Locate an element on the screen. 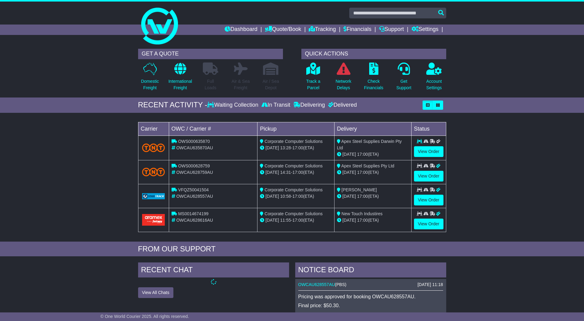 The width and height of the screenshot is (584, 321). div: QUICK ACTIONS is located at coordinates (374, 54).